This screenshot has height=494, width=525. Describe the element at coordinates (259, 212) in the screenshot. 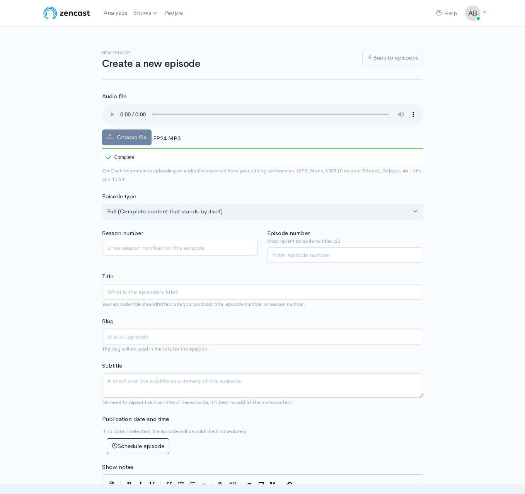

I see `div: Full (Complete content that stands by itself)` at that location.